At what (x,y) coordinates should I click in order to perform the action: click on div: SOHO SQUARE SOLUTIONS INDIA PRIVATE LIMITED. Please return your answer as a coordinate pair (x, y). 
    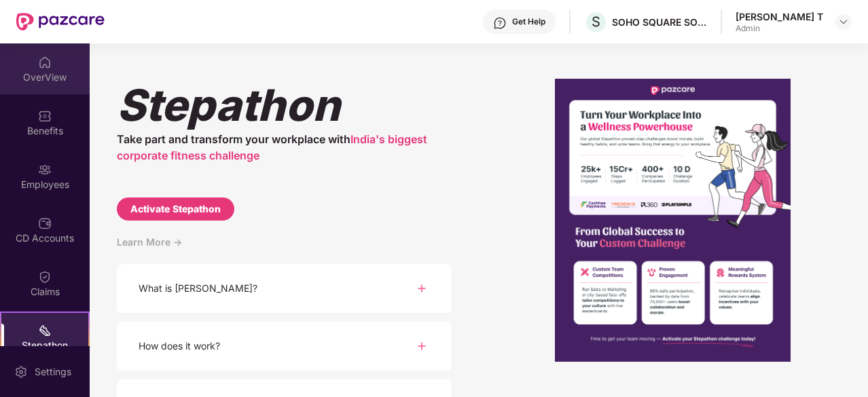
    Looking at the image, I should click on (659, 22).